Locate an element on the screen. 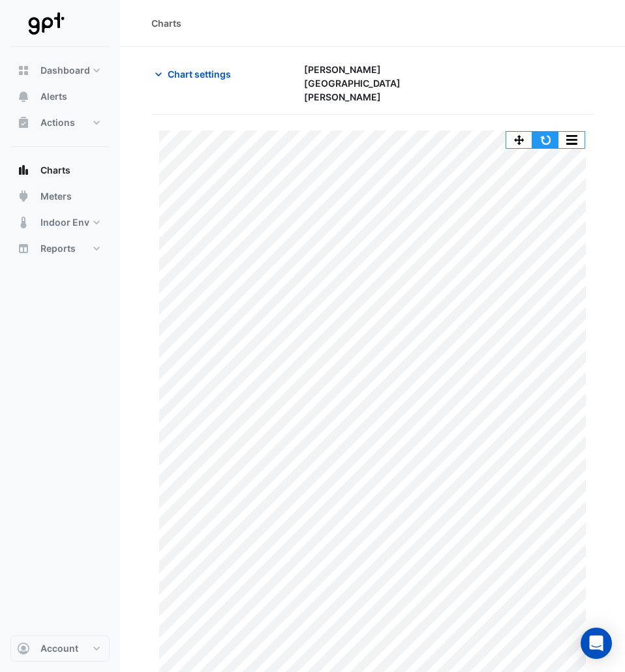 The width and height of the screenshot is (625, 672). app-icon: Charts is located at coordinates (24, 170).